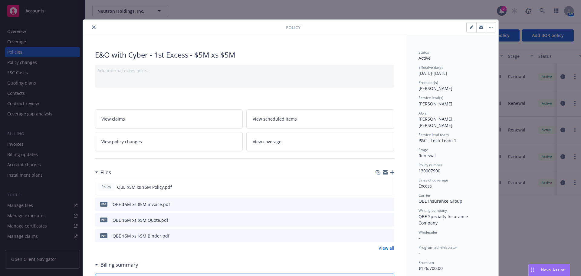  Describe the element at coordinates (444, 220) in the screenshot. I see `span: QBE Specialty Insurance Company` at that location.